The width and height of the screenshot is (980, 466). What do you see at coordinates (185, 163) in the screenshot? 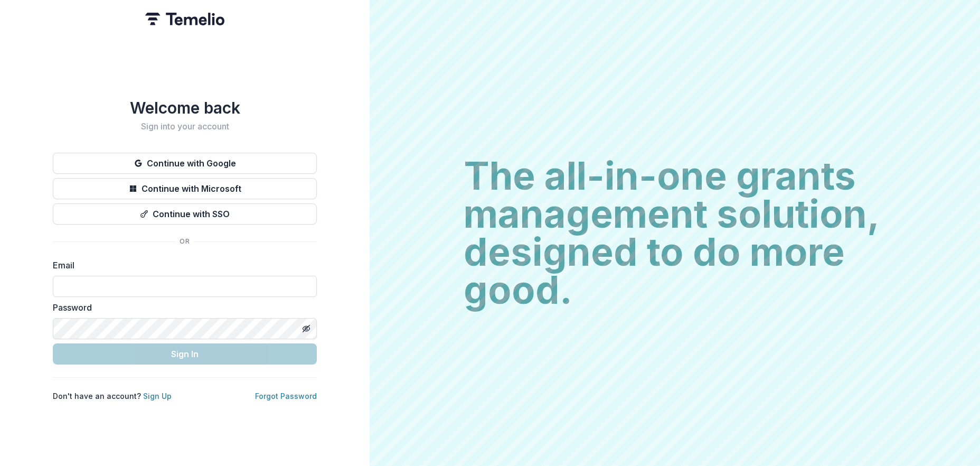
I see `button: Continue with Google` at bounding box center [185, 163].